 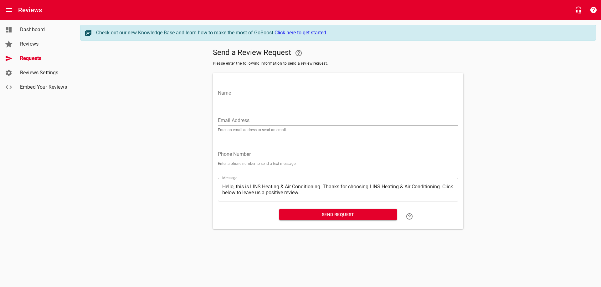 What do you see at coordinates (409, 217) in the screenshot?
I see `a: Learn how to "Send a Review Request"` at bounding box center [409, 217].